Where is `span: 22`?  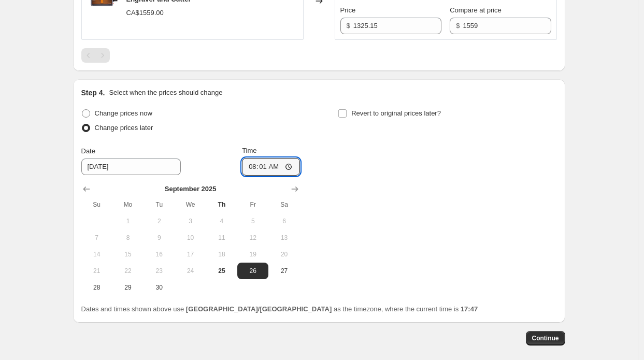 span: 22 is located at coordinates (128, 271).